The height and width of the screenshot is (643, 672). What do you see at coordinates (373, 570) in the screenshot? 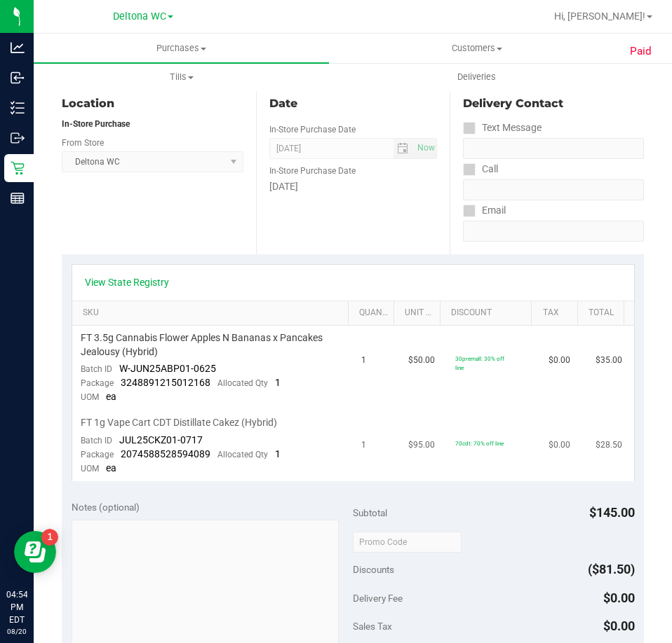
I see `span: Discounts` at bounding box center [373, 570].